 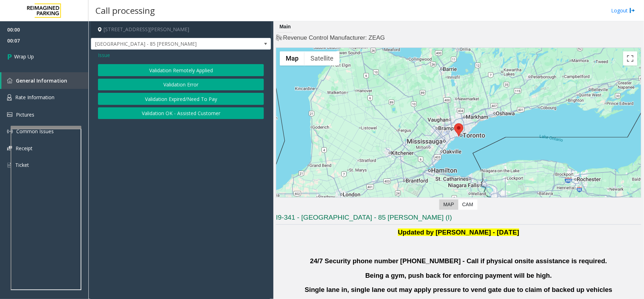 I want to click on label: CAM, so click(x=467, y=204).